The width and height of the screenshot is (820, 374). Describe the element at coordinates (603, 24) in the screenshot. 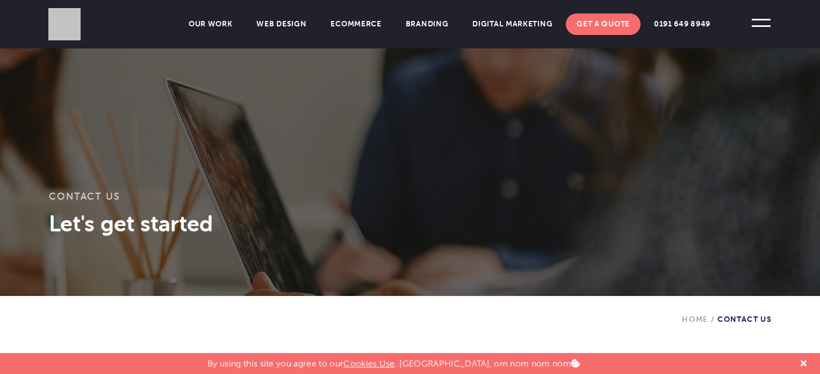

I see `a: Get A Quote` at that location.